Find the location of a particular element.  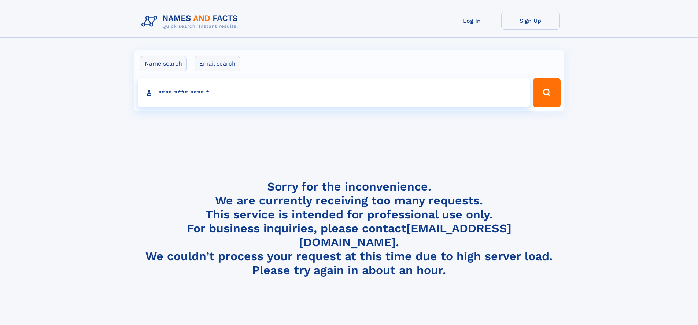

input: search input is located at coordinates (334, 93).